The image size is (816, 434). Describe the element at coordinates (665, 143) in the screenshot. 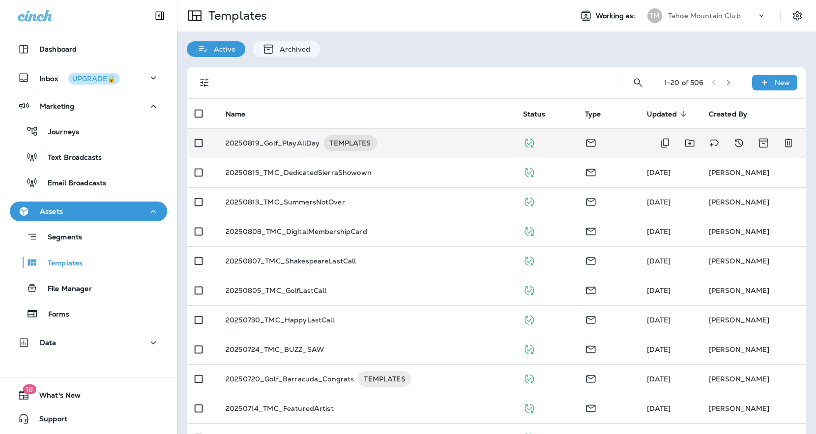

I see `button: Duplicate` at that location.